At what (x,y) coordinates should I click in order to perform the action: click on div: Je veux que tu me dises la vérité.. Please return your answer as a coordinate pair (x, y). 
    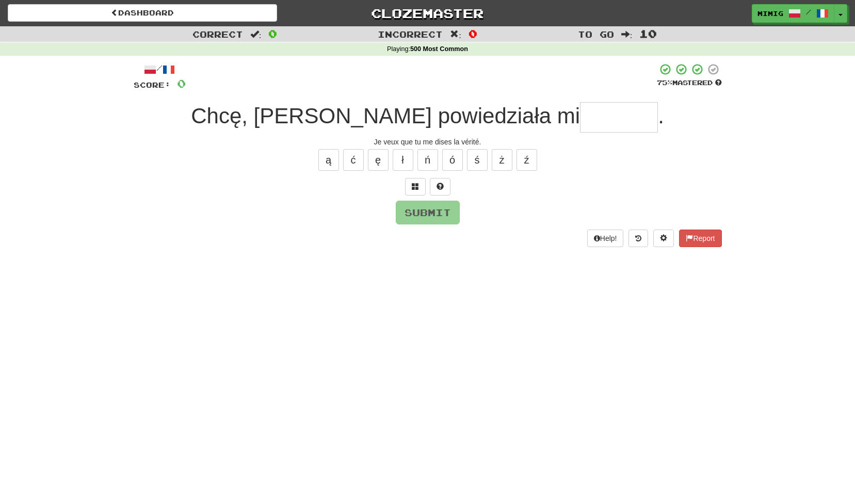
    Looking at the image, I should click on (427, 142).